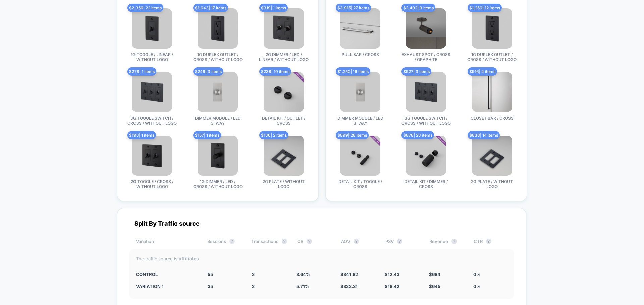 The height and width of the screenshot is (305, 644). Describe the element at coordinates (275, 71) in the screenshot. I see `span: $ 238 | 10 items` at that location.